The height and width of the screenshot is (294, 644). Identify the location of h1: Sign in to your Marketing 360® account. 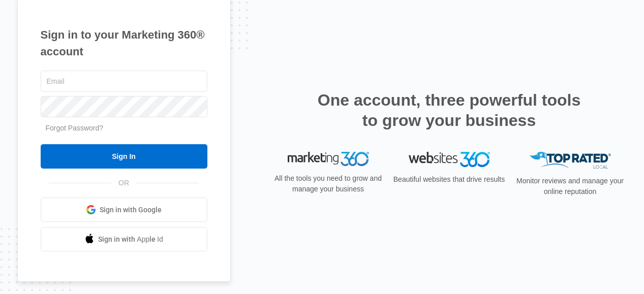
(124, 43).